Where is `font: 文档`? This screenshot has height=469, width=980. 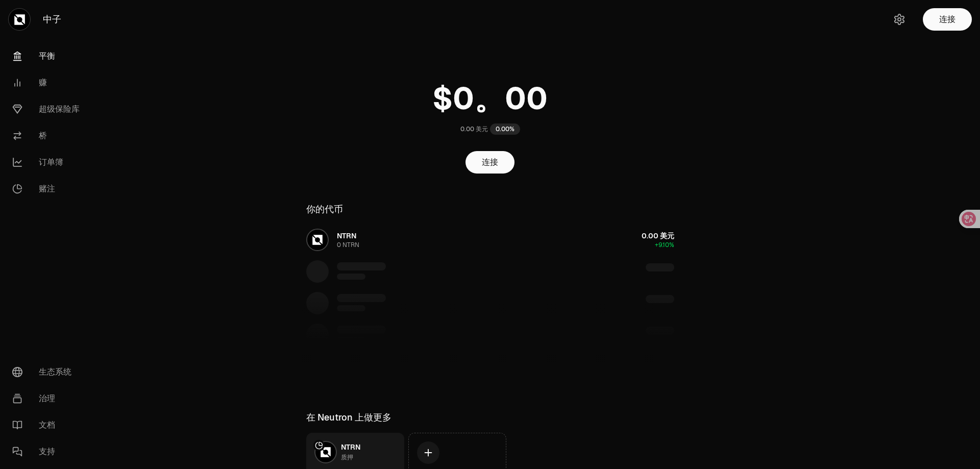
font: 文档 is located at coordinates (47, 425).